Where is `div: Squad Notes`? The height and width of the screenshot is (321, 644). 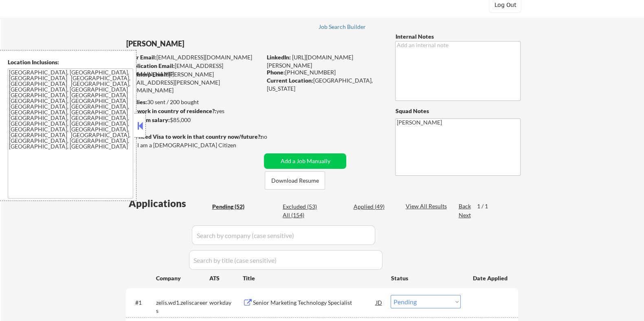
div: Squad Notes is located at coordinates (458, 111).